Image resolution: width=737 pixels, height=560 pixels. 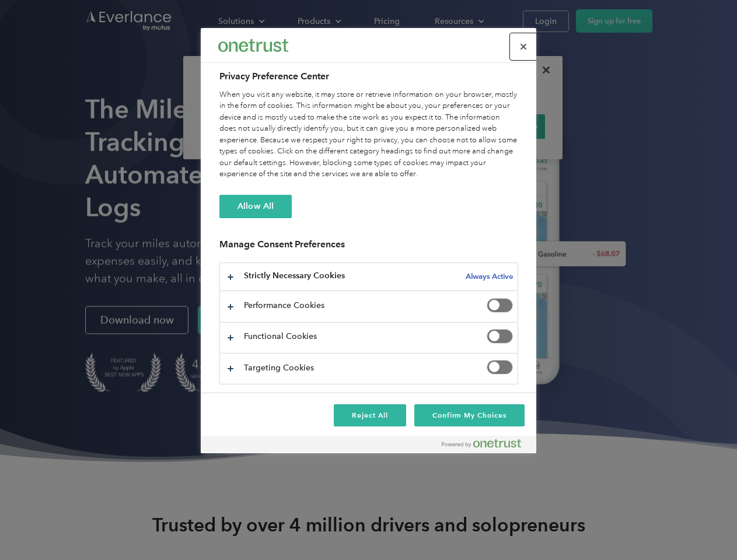 What do you see at coordinates (255, 207) in the screenshot?
I see `button: Allow All` at bounding box center [255, 207].